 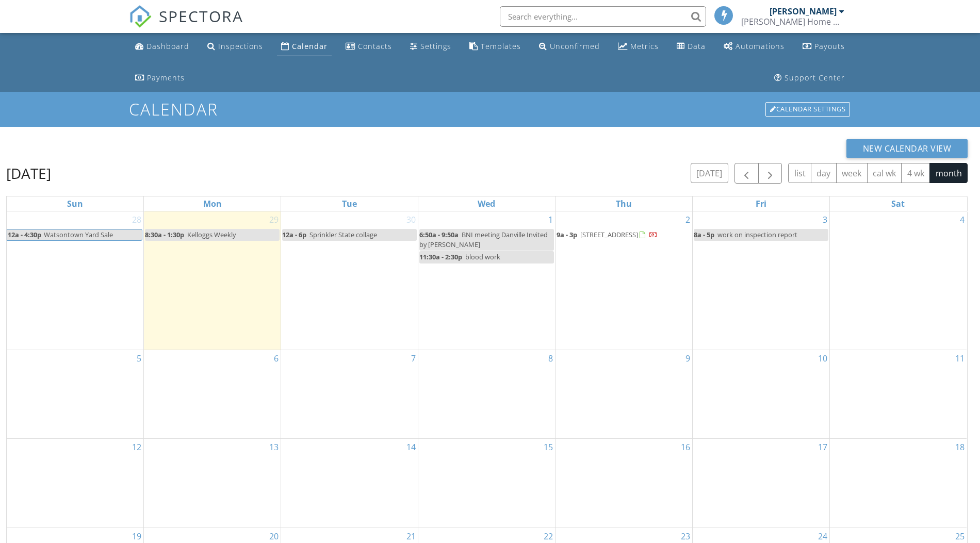 I want to click on a: Support Center, so click(x=809, y=78).